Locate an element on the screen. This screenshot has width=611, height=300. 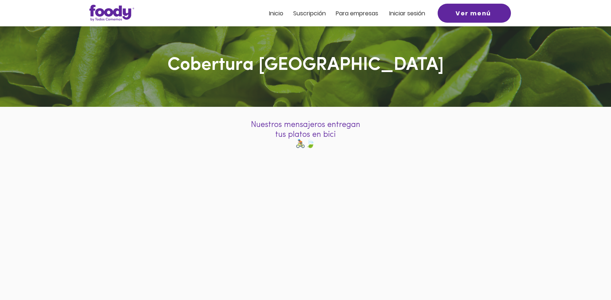
a: Inicio is located at coordinates (276, 13).